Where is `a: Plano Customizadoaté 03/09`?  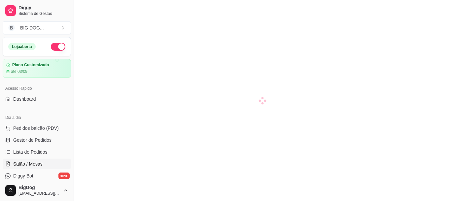
a: Plano Customizadoaté 03/09 is located at coordinates (37, 68).